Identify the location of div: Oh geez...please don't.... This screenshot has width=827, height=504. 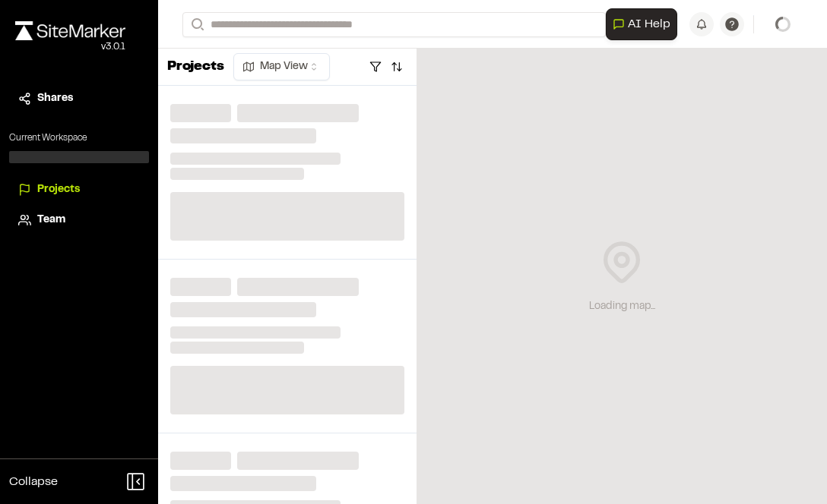
(70, 47).